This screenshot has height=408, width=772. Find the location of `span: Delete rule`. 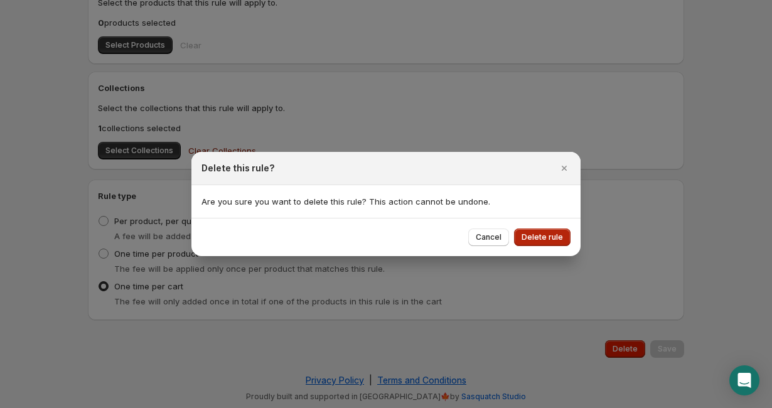

span: Delete rule is located at coordinates (542, 237).